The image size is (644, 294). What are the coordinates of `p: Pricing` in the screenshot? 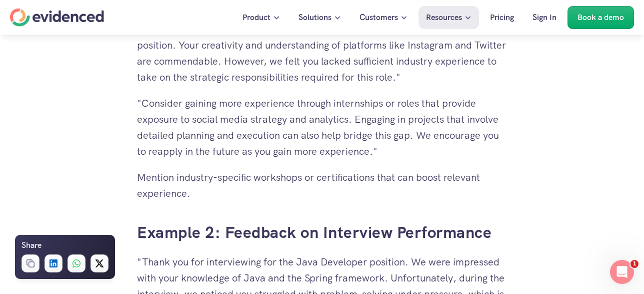 It's located at (502, 18).